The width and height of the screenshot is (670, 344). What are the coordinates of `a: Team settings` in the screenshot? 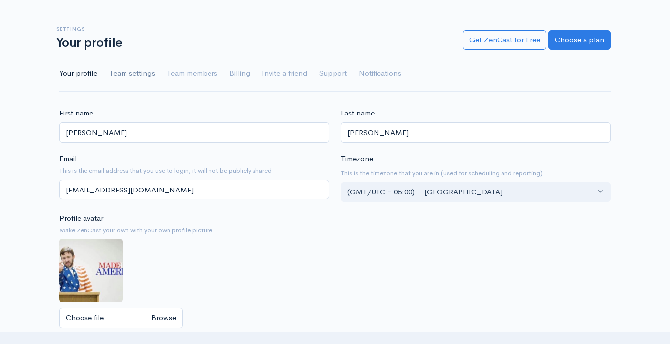 It's located at (132, 74).